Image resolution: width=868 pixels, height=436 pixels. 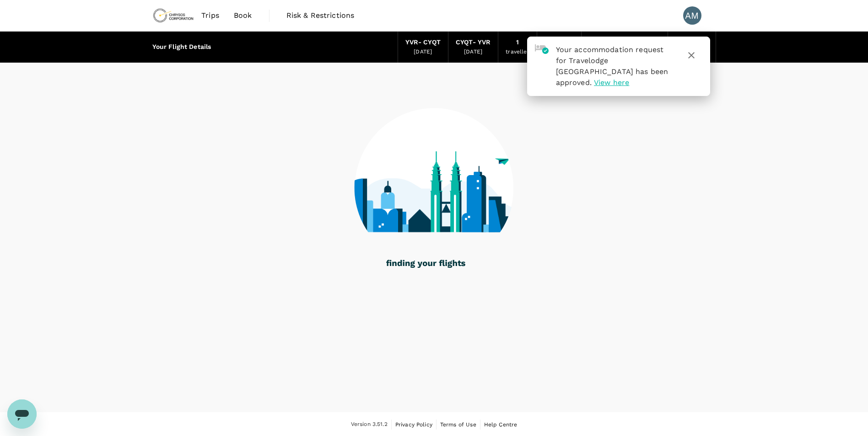 I want to click on div: CYQT - YVR, so click(x=473, y=42).